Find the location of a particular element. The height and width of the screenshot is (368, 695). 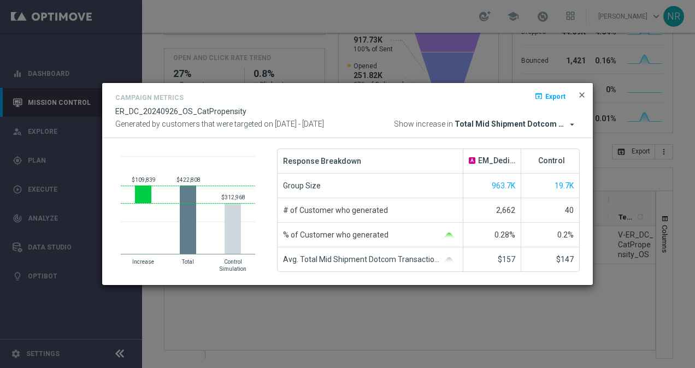

span: Response Breakdown is located at coordinates (322, 161).